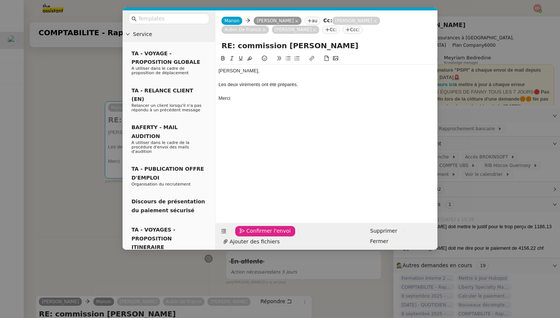 The height and width of the screenshot is (318, 560). I want to click on input: Subject, so click(326, 46).